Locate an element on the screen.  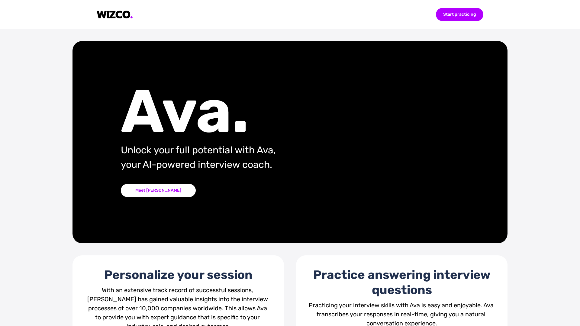
div: Start practicing is located at coordinates (460, 15).